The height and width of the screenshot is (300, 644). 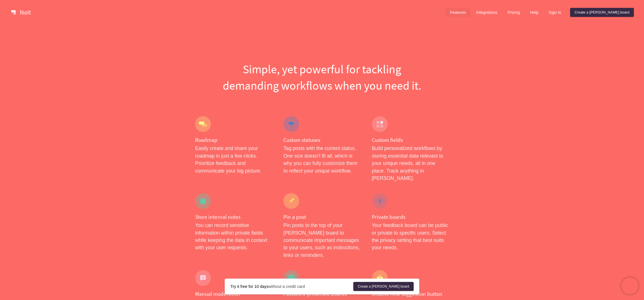 I want to click on a: Pricing, so click(x=514, y=12).